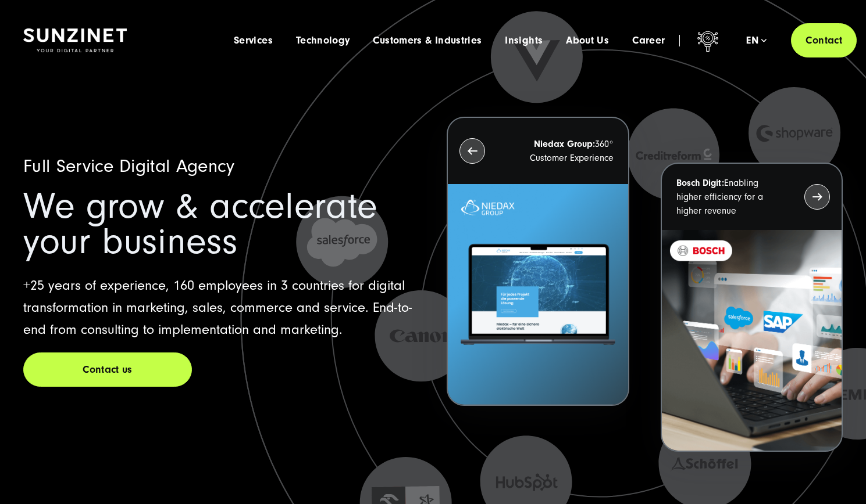 The image size is (866, 504). Describe the element at coordinates (756, 41) in the screenshot. I see `div: en` at that location.